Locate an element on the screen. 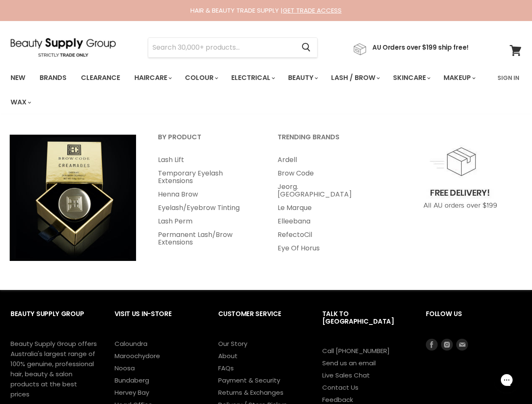  a: Elleebana is located at coordinates (326, 221).